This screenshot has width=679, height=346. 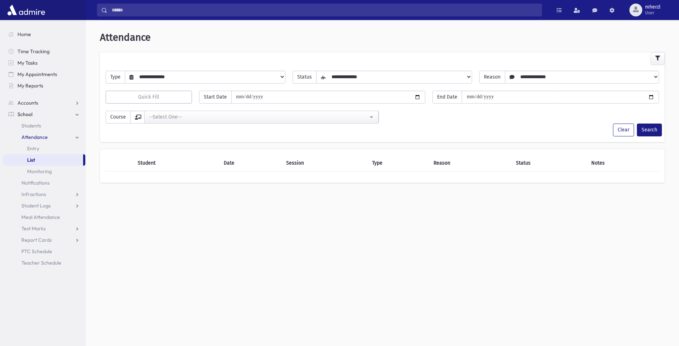 I want to click on a: My Reports, so click(x=44, y=86).